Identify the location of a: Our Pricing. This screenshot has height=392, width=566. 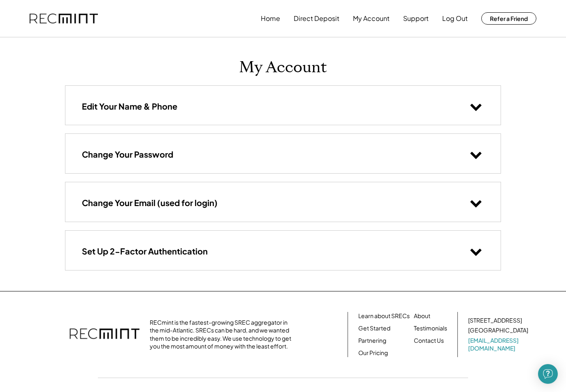
(373, 353).